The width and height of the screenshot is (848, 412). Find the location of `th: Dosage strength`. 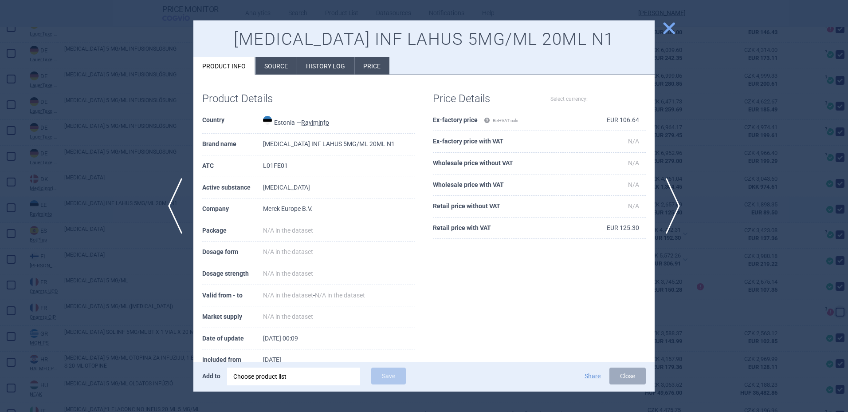

th: Dosage strength is located at coordinates (232, 274).